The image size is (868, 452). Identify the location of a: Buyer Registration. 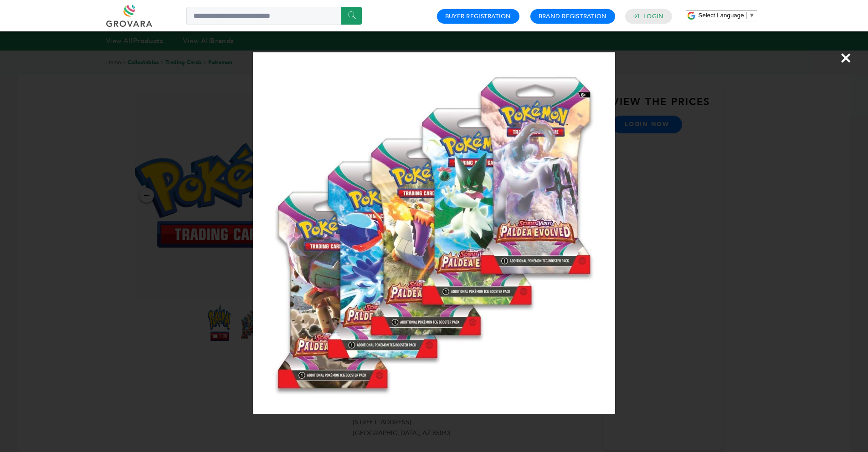
(478, 16).